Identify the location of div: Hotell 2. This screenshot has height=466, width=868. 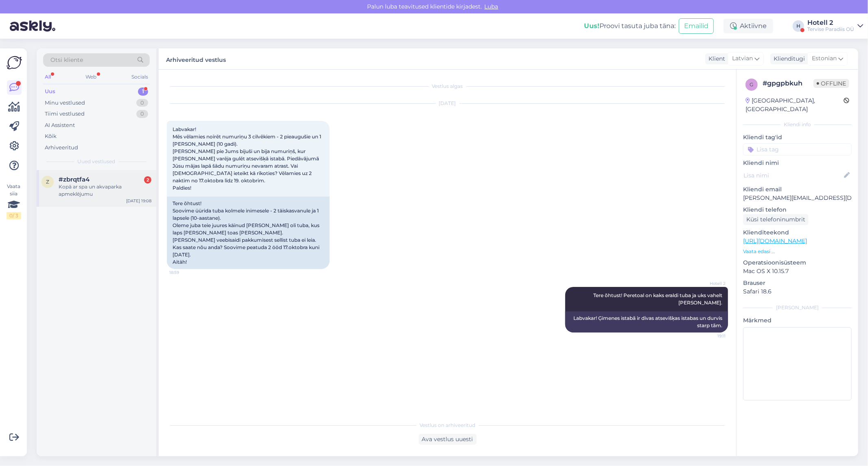
(830, 23).